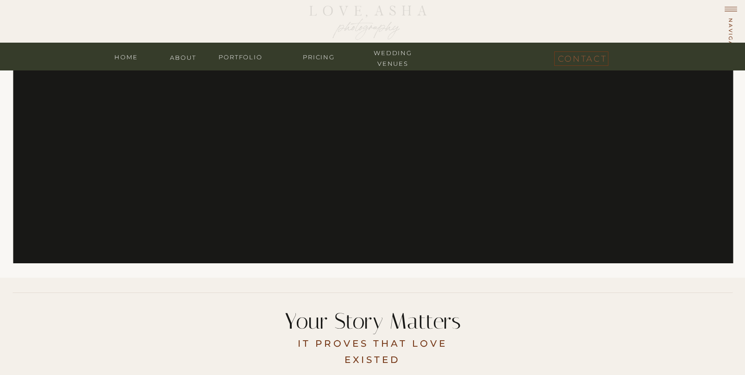  What do you see at coordinates (393, 52) in the screenshot?
I see `a: wedding venues` at bounding box center [393, 52].